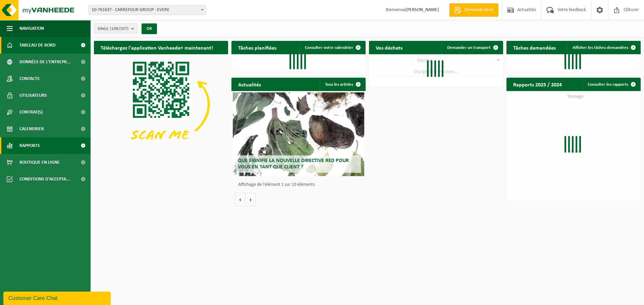  Describe the element at coordinates (37, 45) in the screenshot. I see `span: Tableau de bord` at that location.